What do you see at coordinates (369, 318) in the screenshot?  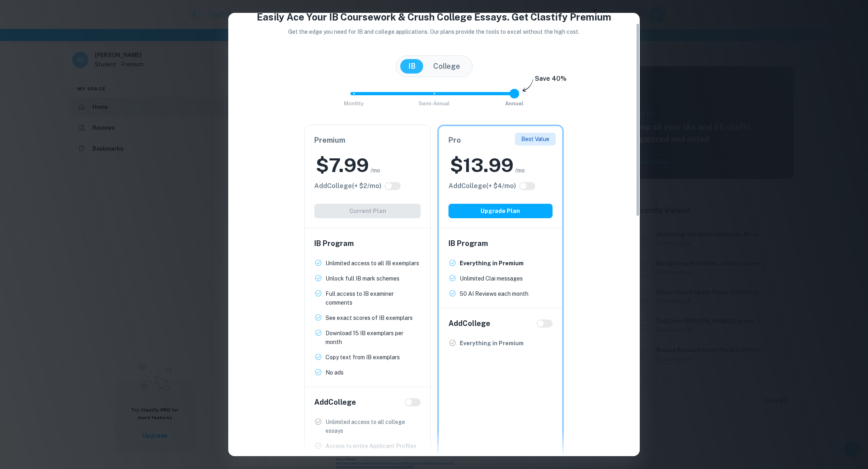 I see `p: See exact scores of IB exemplars` at bounding box center [369, 318].